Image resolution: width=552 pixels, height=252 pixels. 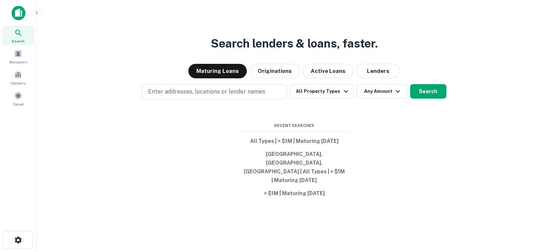 What do you see at coordinates (214, 92) in the screenshot?
I see `button: Enter addresses, locations or lender names` at bounding box center [214, 92].